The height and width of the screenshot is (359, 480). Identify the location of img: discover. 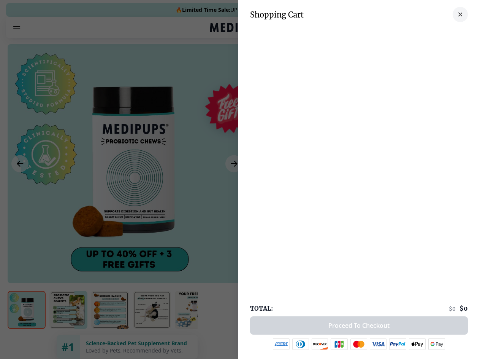
(320, 344).